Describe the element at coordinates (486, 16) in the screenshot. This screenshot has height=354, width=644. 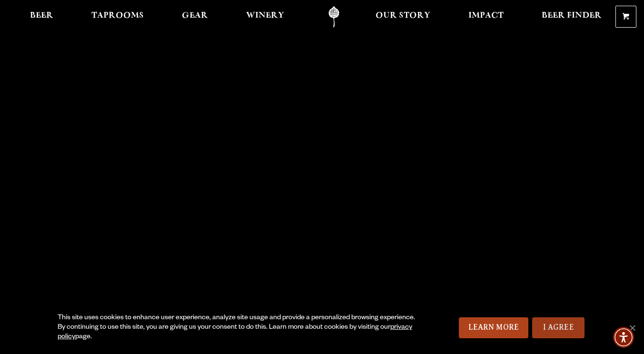
I see `a: Impact` at that location.